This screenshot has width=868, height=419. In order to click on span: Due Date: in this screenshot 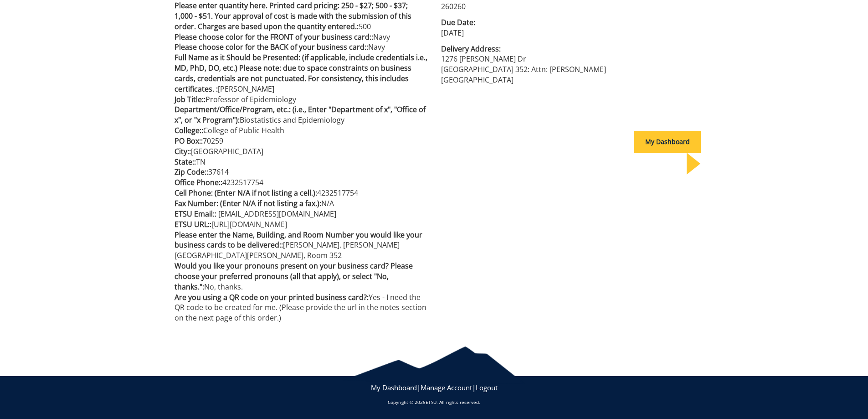, I will do `click(567, 23)`.